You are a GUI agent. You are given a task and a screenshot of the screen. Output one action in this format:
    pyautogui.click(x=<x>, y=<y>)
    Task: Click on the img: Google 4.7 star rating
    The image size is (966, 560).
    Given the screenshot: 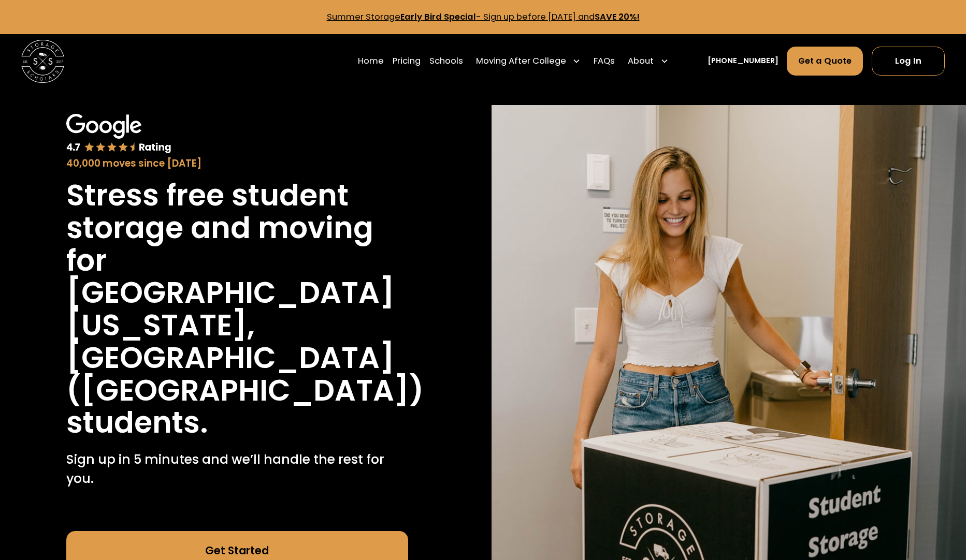 What is the action you would take?
    pyautogui.click(x=119, y=134)
    